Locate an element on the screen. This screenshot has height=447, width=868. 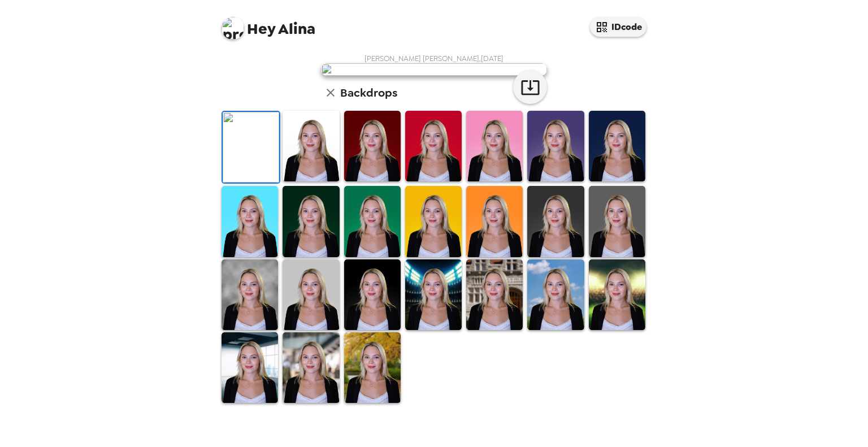
img: Original is located at coordinates (251, 146).